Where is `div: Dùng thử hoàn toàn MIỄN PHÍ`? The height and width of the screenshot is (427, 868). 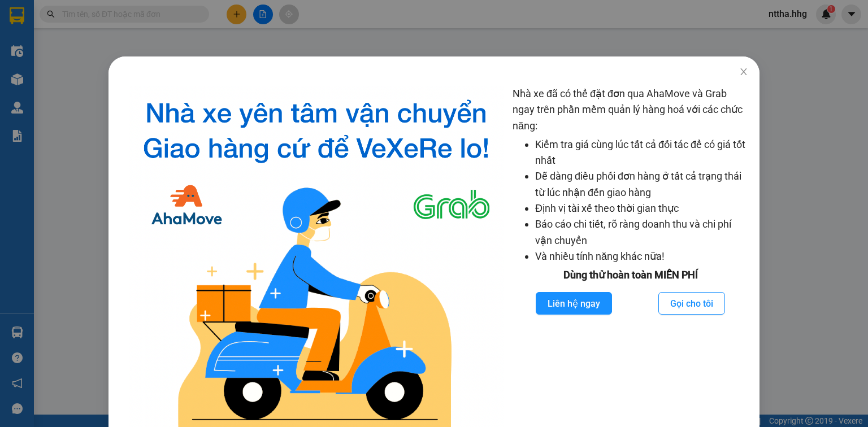
div: Dùng thử hoàn toàn MIỄN PHÍ is located at coordinates (630, 275).